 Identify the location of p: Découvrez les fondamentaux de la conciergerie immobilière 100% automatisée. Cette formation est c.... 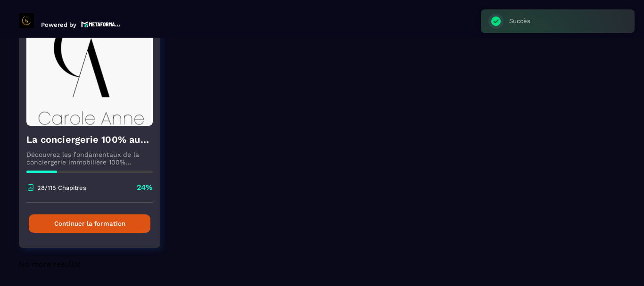
(90, 158).